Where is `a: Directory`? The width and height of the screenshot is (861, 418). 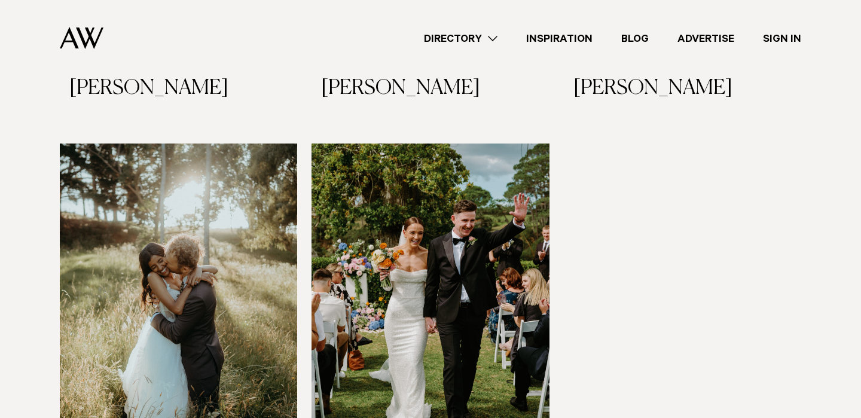 a: Directory is located at coordinates (461, 38).